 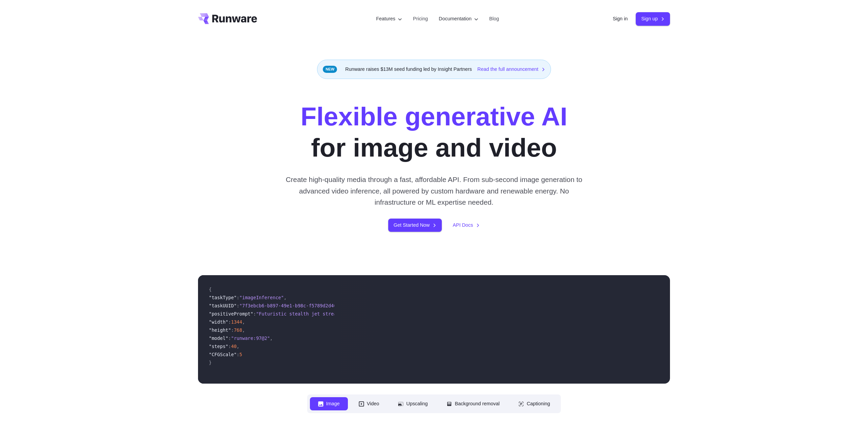 What do you see at coordinates (240, 354) in the screenshot?
I see `span: 5` at bounding box center [240, 354].